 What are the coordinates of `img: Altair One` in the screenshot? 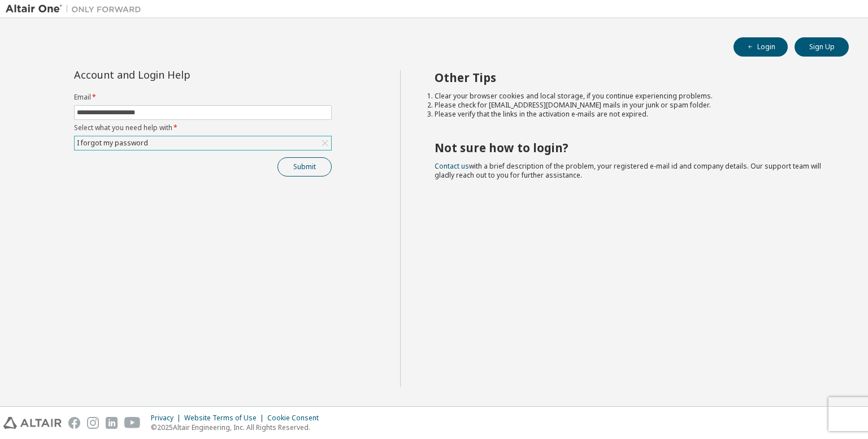 It's located at (76, 9).